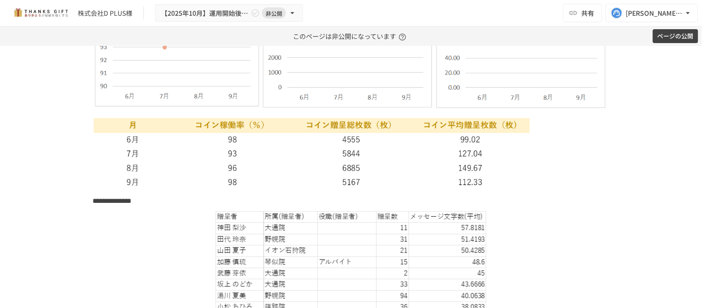 The height and width of the screenshot is (308, 702). What do you see at coordinates (41, 13) in the screenshot?
I see `img: mMP1OxWUAhQbsRWCurg7vIHe5HqDpP7qZo7fRoNLXQh` at bounding box center [41, 13].